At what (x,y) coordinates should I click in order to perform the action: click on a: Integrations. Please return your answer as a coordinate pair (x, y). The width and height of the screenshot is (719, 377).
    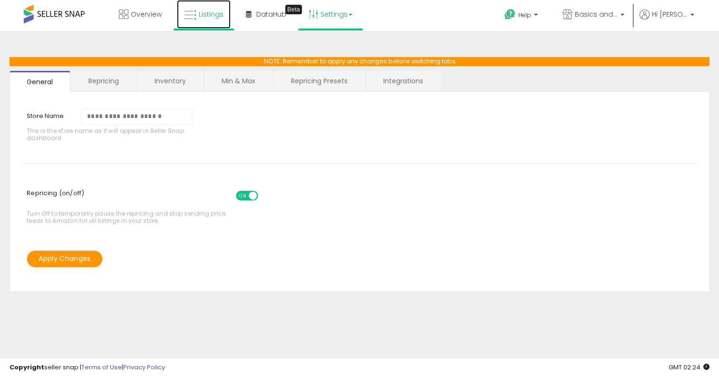
    Looking at the image, I should click on (403, 81).